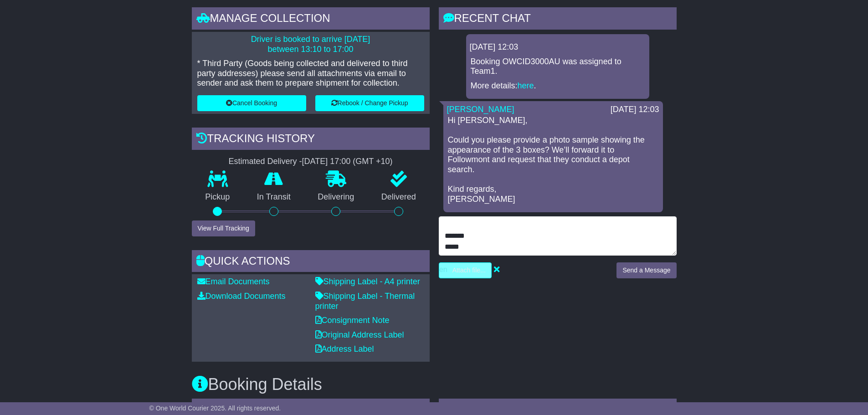  What do you see at coordinates (311, 73) in the screenshot?
I see `p: * Third Party (Goods being collected and delivered to third party addresses) please send all atta...` at bounding box center [311, 73].